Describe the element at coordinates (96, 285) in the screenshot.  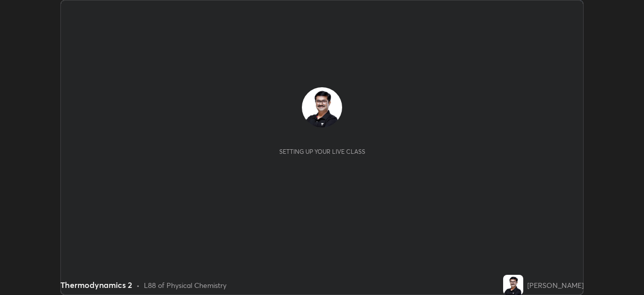
I see `div: Thermodynamics 2` at that location.